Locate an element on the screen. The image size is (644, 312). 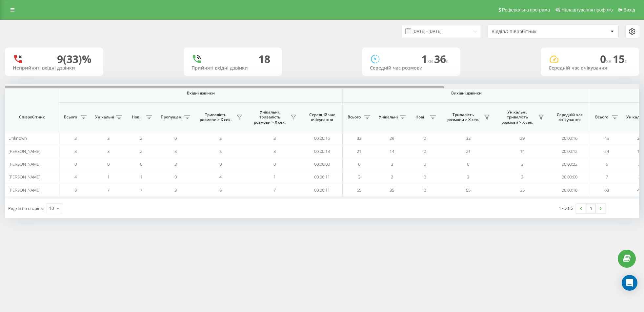
span: Унікальні, тривалість розмови > Х сек. is located at coordinates (517, 117).